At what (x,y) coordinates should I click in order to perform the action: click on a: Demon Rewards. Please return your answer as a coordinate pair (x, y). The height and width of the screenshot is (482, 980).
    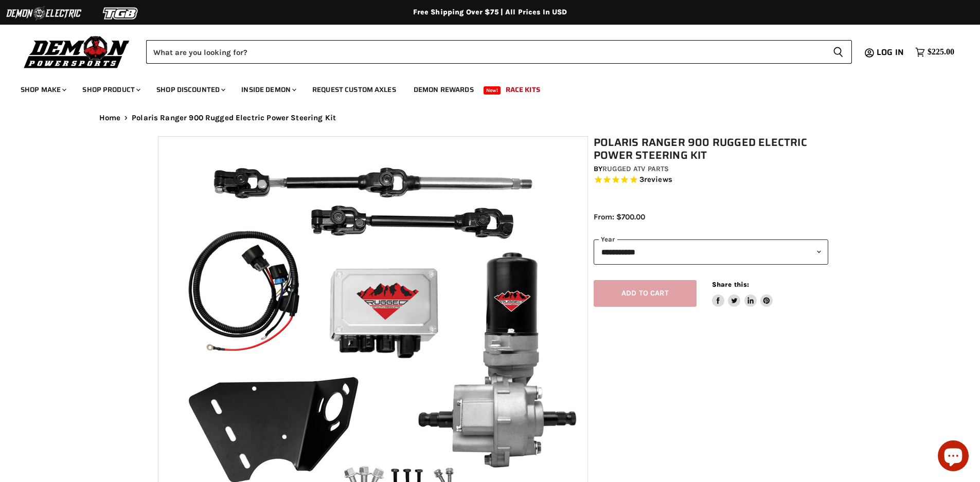
    Looking at the image, I should click on (444, 89).